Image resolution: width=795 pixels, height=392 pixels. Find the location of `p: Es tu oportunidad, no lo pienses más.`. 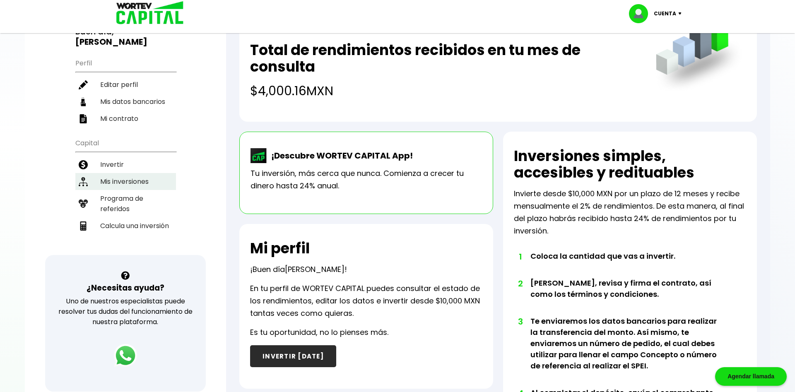

p: Es tu oportunidad, no lo pienses más. is located at coordinates (319, 332).